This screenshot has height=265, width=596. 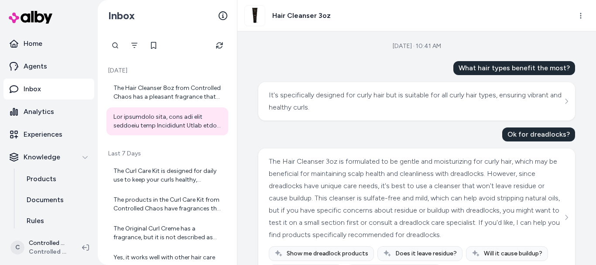 I want to click on h2: Inbox, so click(x=121, y=16).